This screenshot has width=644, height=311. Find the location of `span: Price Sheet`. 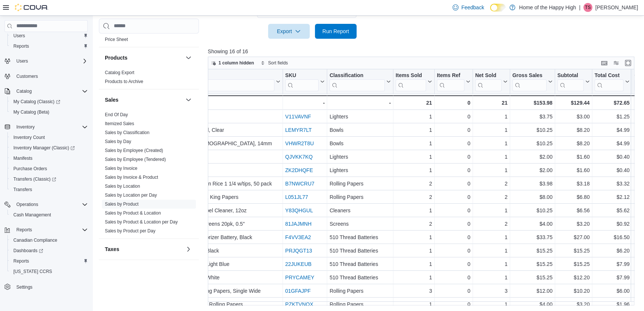

span: Price Sheet is located at coordinates (117, 40).